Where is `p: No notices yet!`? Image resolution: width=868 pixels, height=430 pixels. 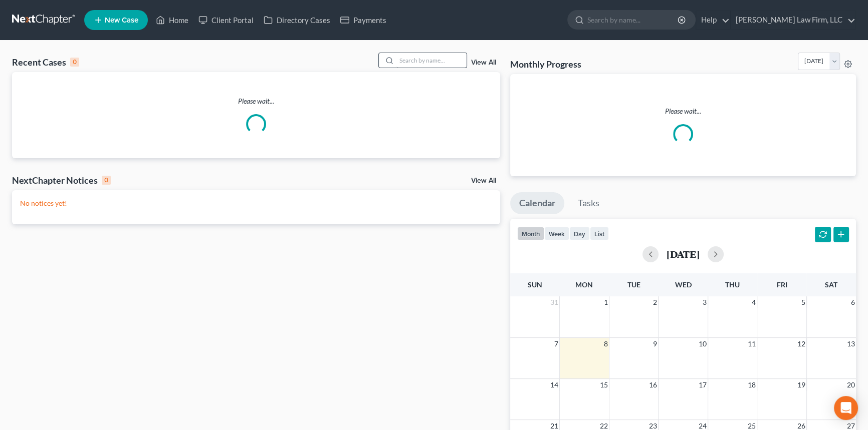
p: No notices yet! is located at coordinates (256, 203).